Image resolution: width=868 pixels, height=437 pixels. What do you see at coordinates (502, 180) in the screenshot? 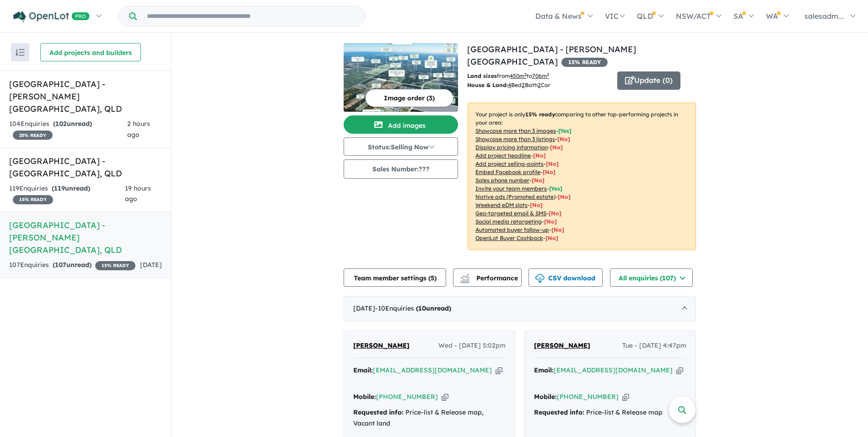
I see `u: Sales phone number` at bounding box center [502, 180].